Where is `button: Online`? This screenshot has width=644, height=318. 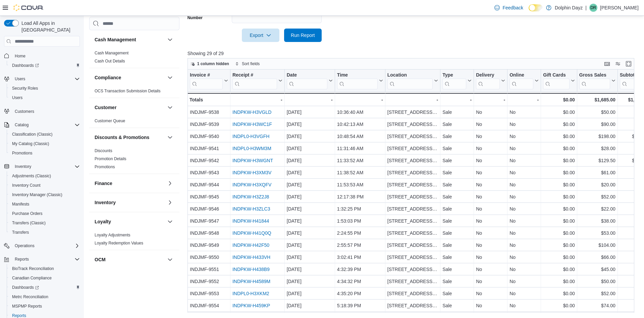 button: Online is located at coordinates (524, 81).